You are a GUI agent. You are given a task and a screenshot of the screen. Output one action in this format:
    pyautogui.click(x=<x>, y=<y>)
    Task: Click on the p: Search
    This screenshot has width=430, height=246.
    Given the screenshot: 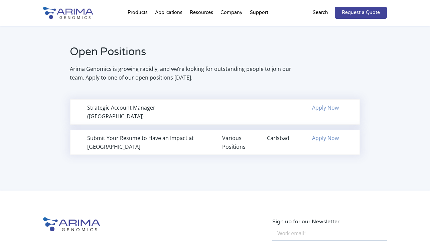 What is the action you would take?
    pyautogui.click(x=320, y=13)
    